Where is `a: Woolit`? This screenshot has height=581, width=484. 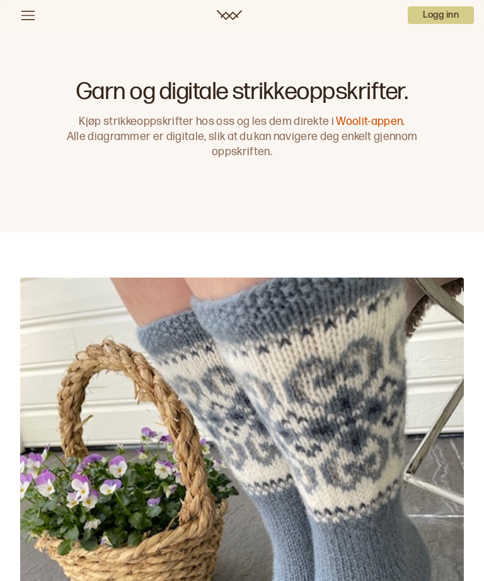 a: Woolit is located at coordinates (230, 15).